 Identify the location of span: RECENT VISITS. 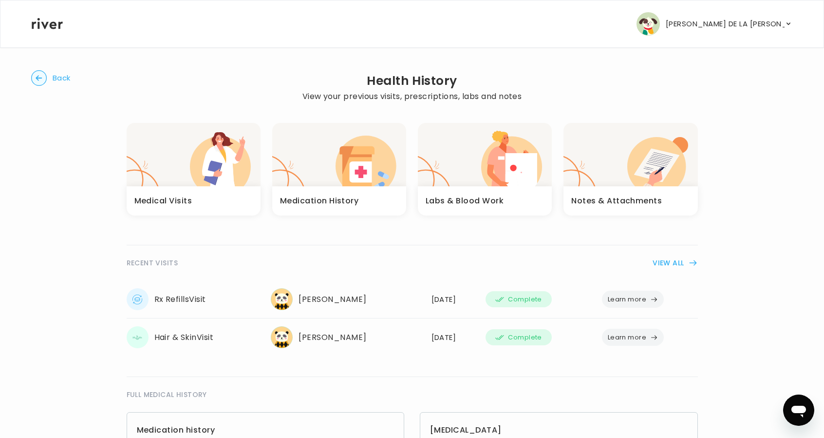
(152, 263).